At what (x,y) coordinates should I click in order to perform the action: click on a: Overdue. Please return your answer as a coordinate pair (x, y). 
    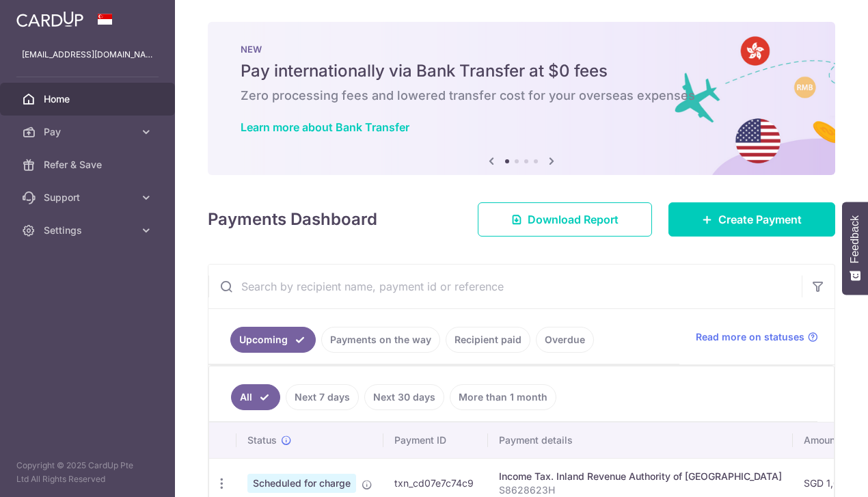
    Looking at the image, I should click on (565, 340).